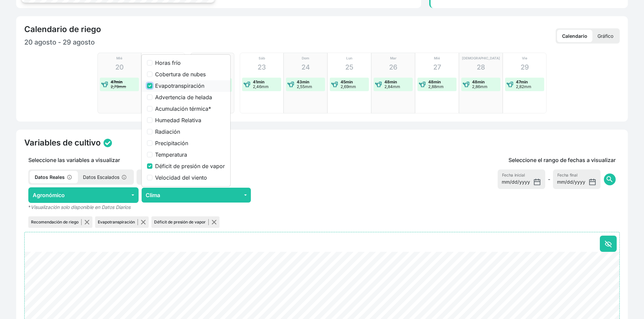 Image resolution: width=644 pixels, height=319 pixels. What do you see at coordinates (350, 67) in the screenshot?
I see `p: 25` at bounding box center [350, 67].